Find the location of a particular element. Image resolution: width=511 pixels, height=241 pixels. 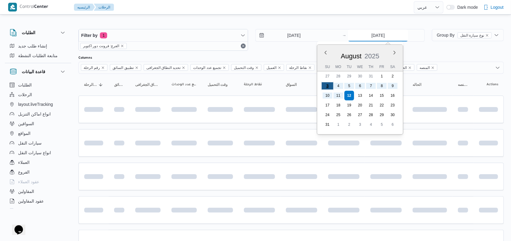

span: الفرع: فرونت دور اكتوبر is located at coordinates (104, 46).